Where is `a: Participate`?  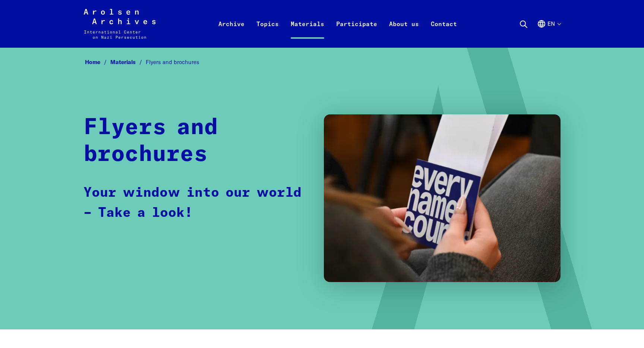 a: Participate is located at coordinates (356, 33).